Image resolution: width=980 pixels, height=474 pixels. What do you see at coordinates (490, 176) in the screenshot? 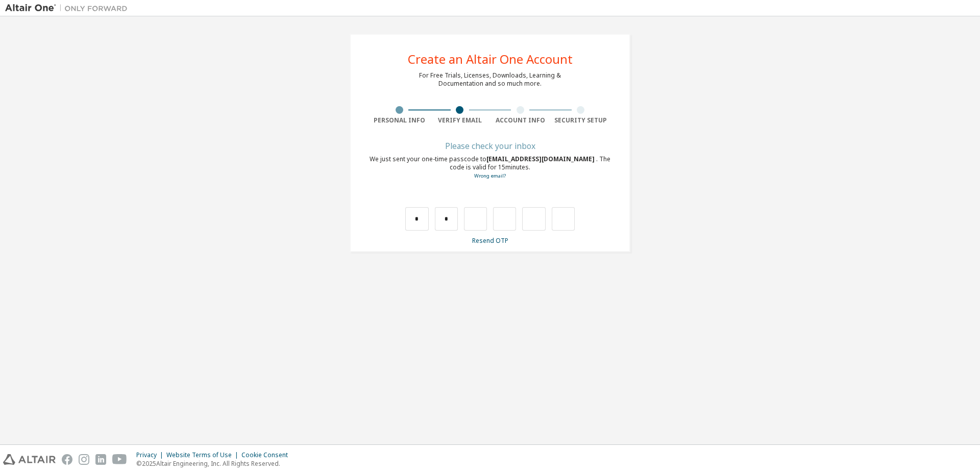
I see `a: Go back to the registration form` at bounding box center [490, 176].